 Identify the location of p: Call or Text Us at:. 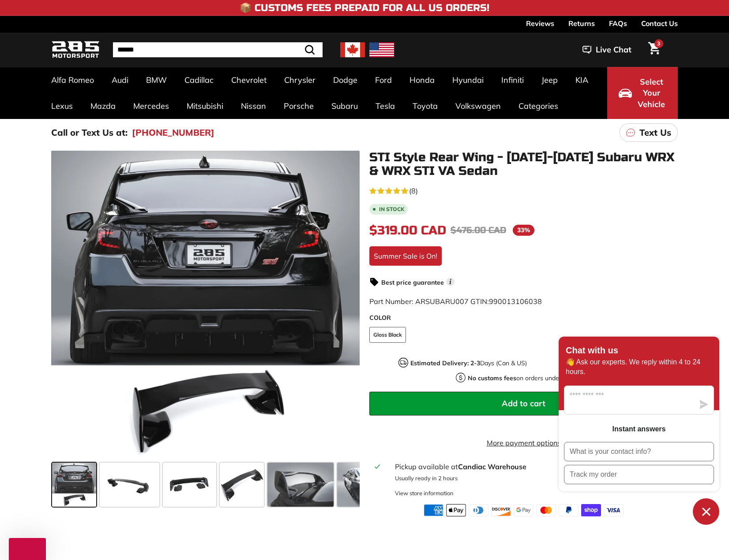
(89, 133).